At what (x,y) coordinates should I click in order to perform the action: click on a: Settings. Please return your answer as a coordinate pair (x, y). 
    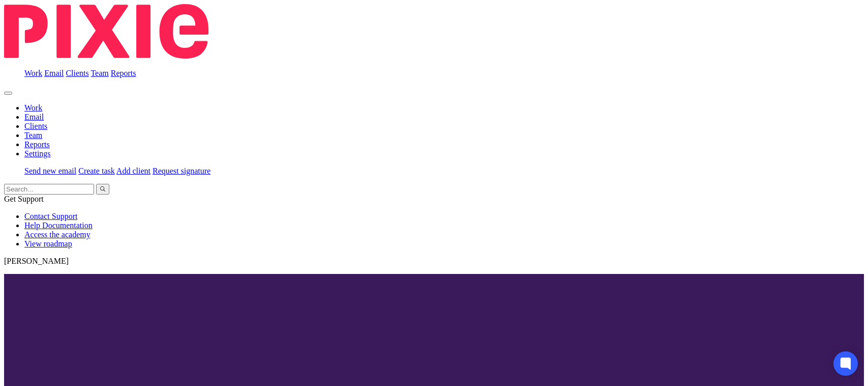
    Looking at the image, I should click on (37, 153).